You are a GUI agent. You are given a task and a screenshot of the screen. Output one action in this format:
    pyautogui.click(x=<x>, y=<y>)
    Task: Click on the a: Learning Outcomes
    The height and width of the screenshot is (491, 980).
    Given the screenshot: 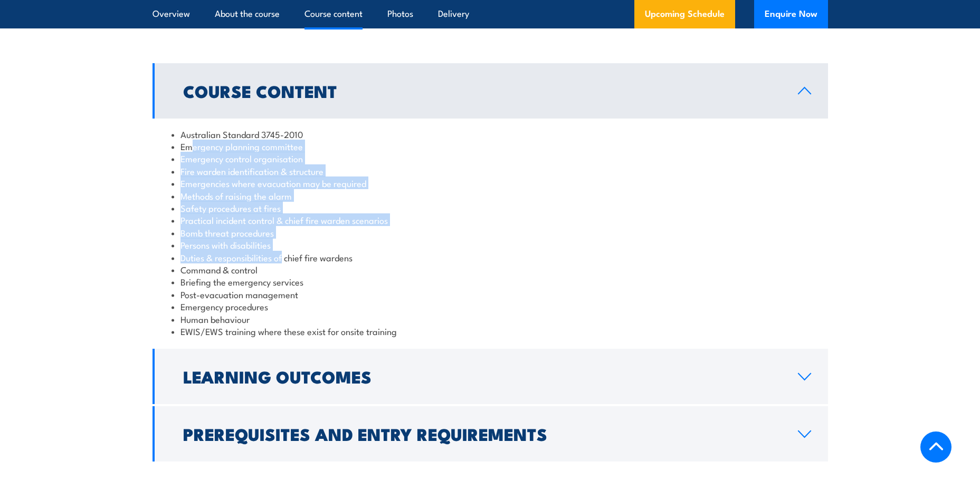 What is the action you would take?
    pyautogui.click(x=490, y=376)
    